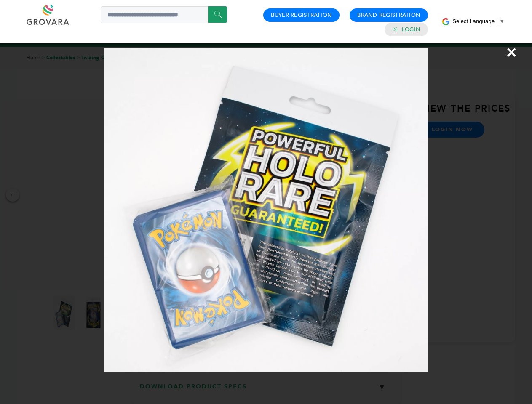 This screenshot has height=404, width=532. I want to click on a: Select Language​, so click(478, 21).